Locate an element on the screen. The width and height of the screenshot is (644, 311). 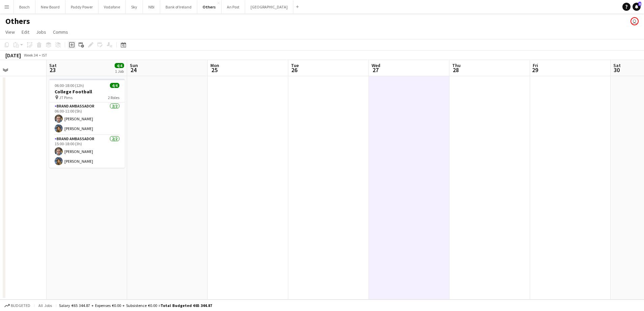
span: 24 is located at coordinates (133, 70).